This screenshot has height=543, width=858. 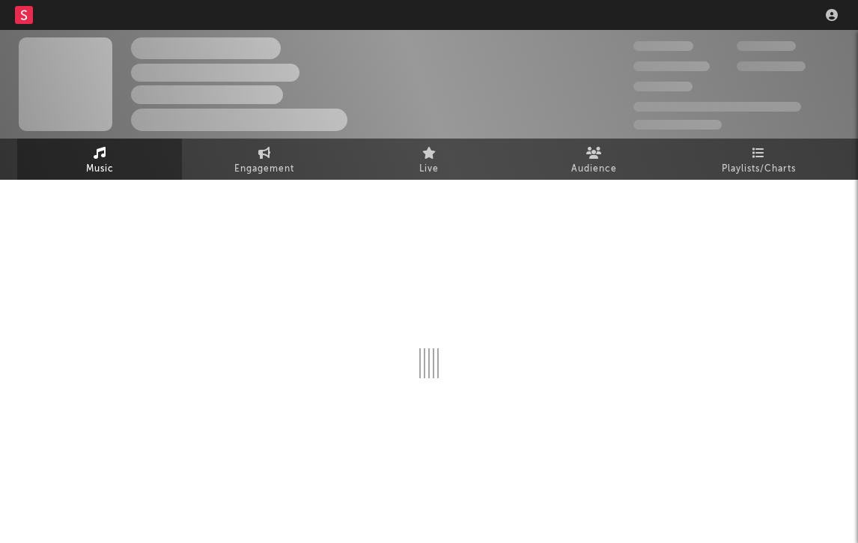 I want to click on a: Live, so click(x=429, y=159).